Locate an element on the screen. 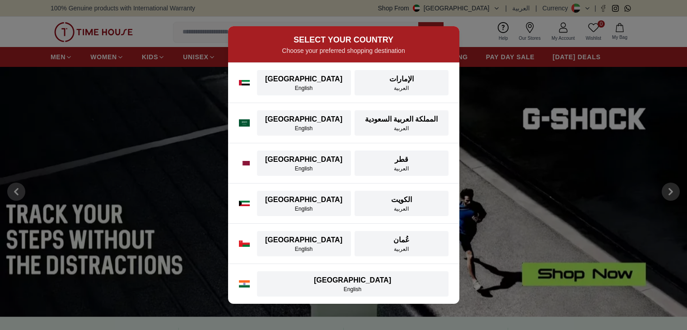 Image resolution: width=687 pixels, height=330 pixels. button: الإماراتالعربية is located at coordinates (401, 83).